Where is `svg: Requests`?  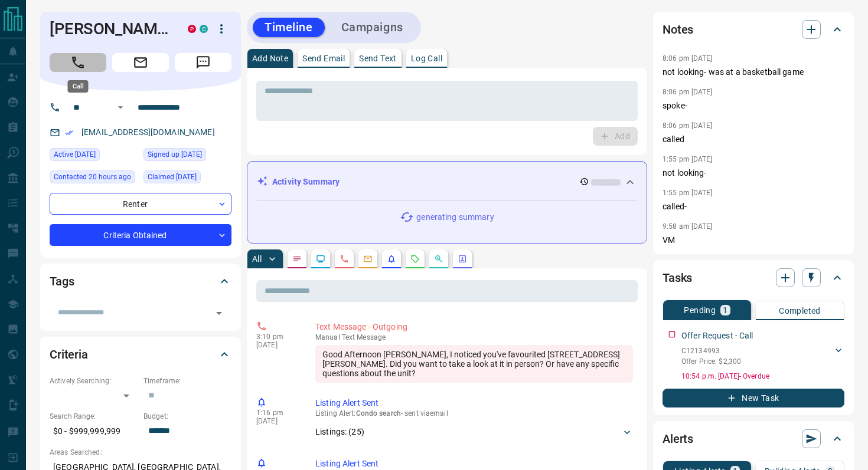 svg: Requests is located at coordinates (415, 259).